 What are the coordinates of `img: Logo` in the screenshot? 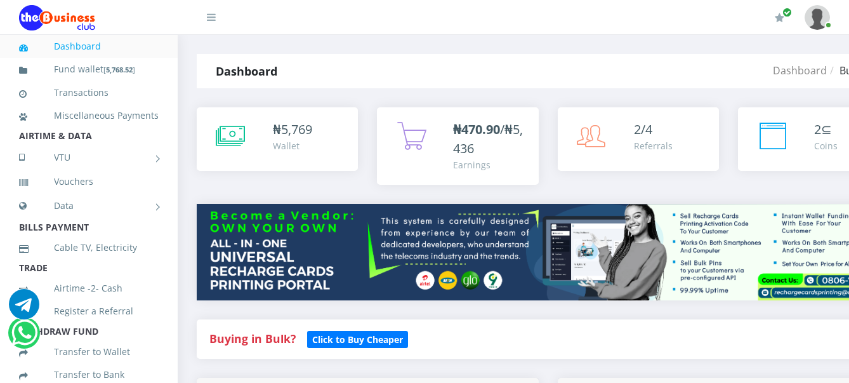 It's located at (57, 18).